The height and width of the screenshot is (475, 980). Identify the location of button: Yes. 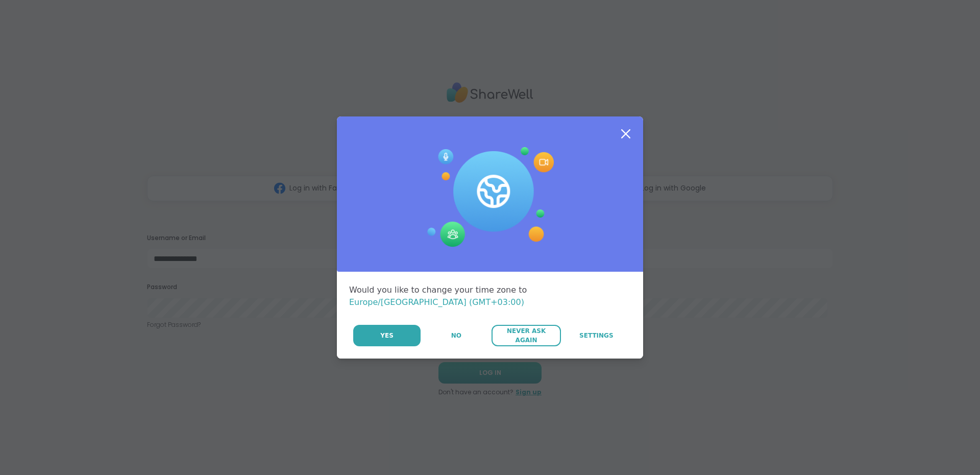
(387, 335).